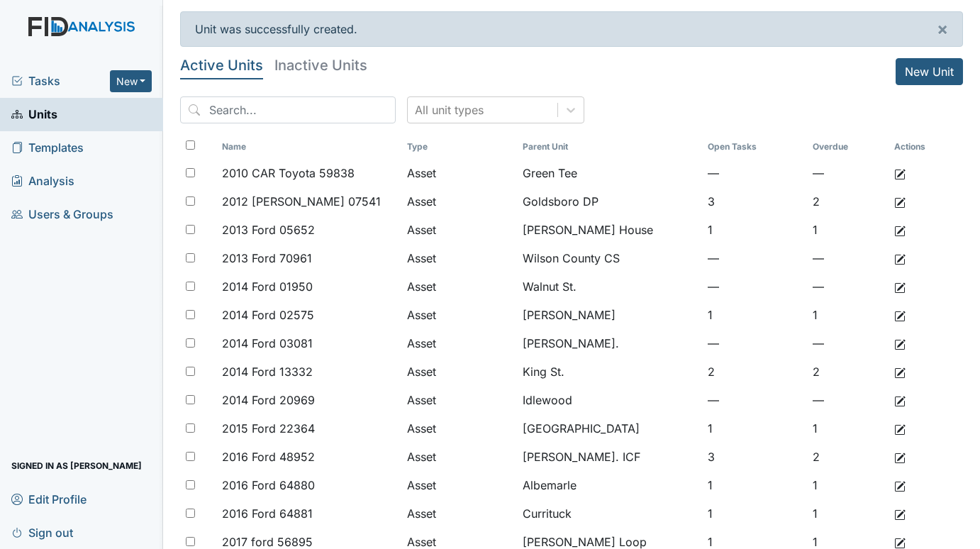 Image resolution: width=980 pixels, height=549 pixels. I want to click on span: Users & Groups, so click(62, 214).